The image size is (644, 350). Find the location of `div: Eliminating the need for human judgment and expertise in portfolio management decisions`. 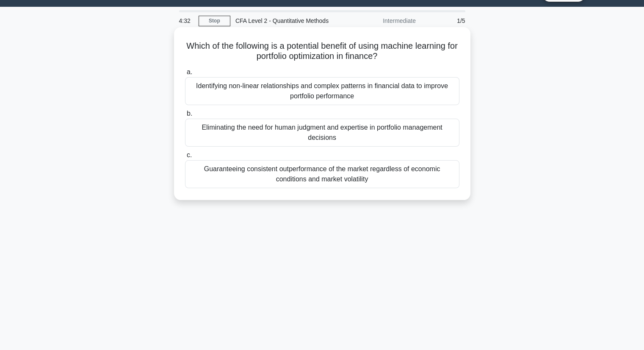

div: Eliminating the need for human judgment and expertise in portfolio management decisions is located at coordinates (322, 133).